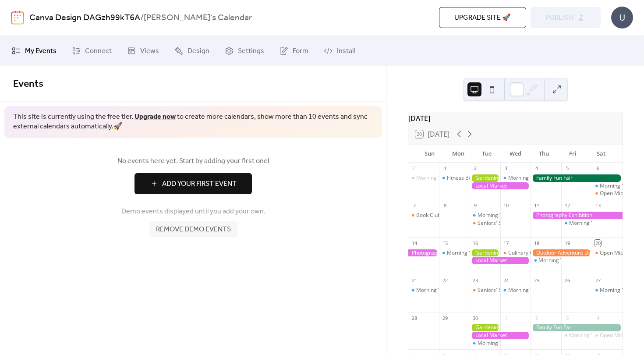  What do you see at coordinates (414, 243) in the screenshot?
I see `div: 14` at bounding box center [414, 243].